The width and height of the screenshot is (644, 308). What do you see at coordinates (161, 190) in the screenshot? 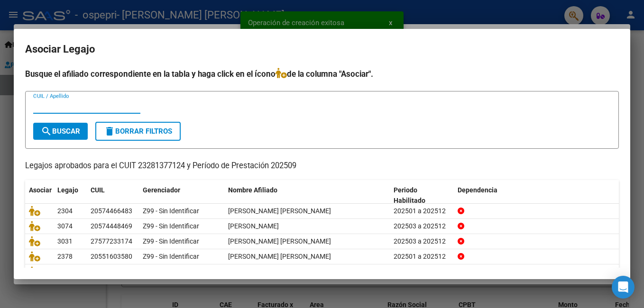
I see `span: Gerenciador` at bounding box center [161, 190].